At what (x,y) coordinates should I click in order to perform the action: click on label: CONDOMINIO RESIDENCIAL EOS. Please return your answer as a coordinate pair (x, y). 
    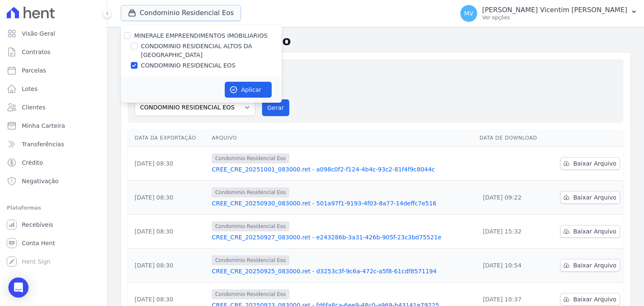
    Looking at the image, I should click on (188, 66).